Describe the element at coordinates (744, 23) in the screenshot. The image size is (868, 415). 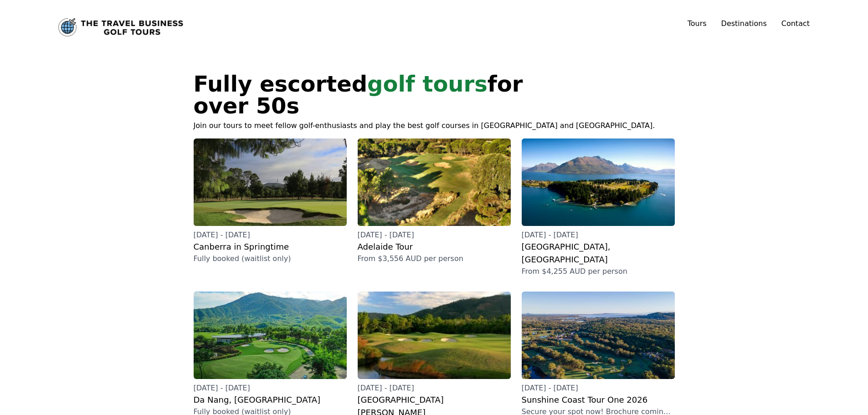
I see `a: Destinations` at that location.